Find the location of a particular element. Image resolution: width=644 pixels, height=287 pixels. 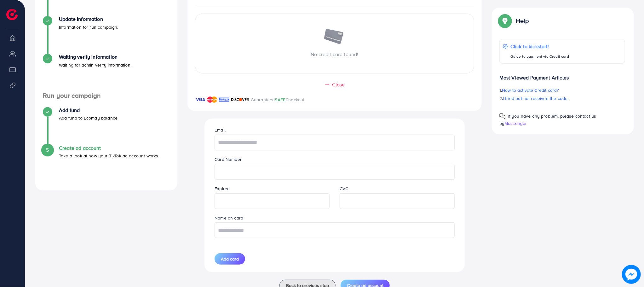

span: Add card is located at coordinates (229, 259).